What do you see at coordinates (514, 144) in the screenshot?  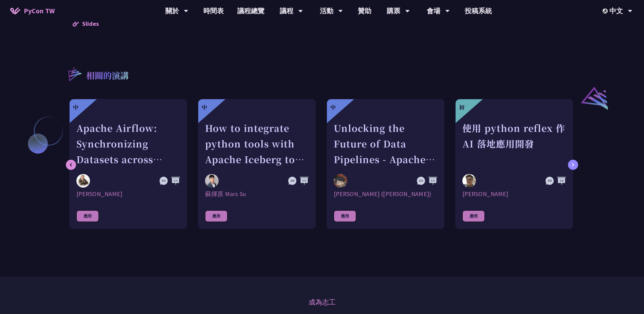 I see `div: 使用 python reflex 作 AI 落地應用開發` at bounding box center [514, 144].